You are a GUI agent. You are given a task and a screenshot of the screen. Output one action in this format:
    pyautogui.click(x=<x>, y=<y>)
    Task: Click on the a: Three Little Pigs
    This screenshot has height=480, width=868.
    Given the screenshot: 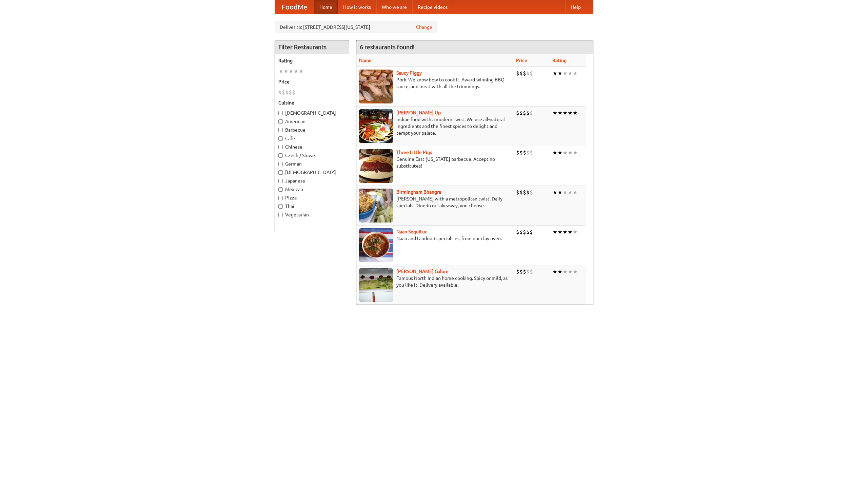 What is the action you would take?
    pyautogui.click(x=414, y=152)
    